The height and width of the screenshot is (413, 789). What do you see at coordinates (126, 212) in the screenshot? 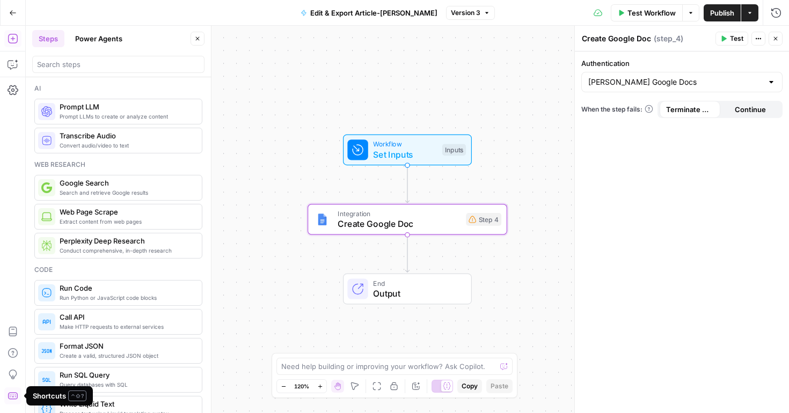
I see `span: Web Page Scrape` at bounding box center [126, 212].